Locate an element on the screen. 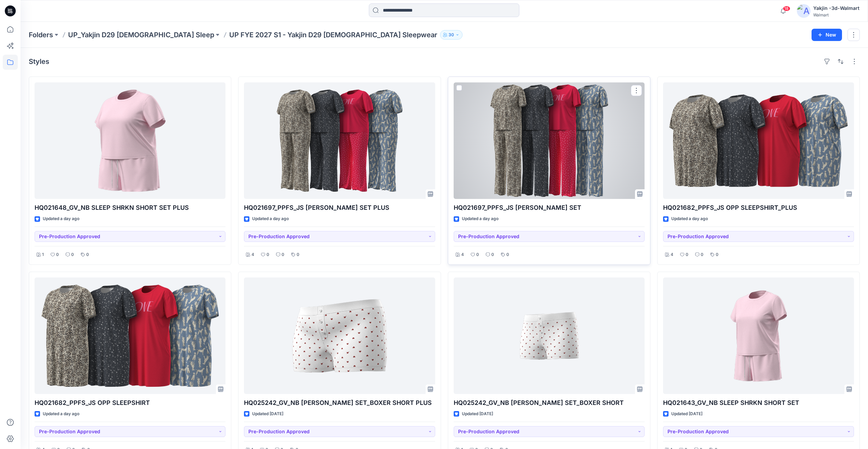  div: Walmart is located at coordinates (836, 15).